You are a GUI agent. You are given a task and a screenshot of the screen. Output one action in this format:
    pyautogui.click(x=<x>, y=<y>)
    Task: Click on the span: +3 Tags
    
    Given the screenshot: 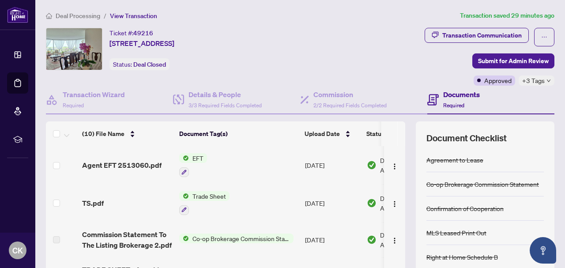 What is the action you would take?
    pyautogui.click(x=533, y=80)
    